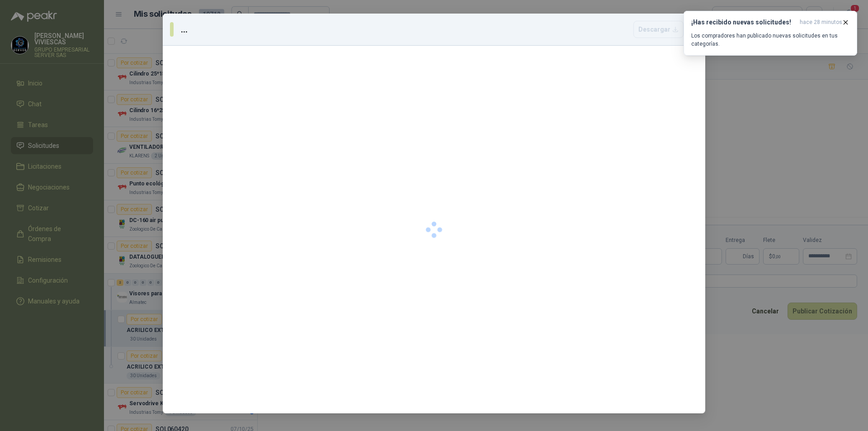  What do you see at coordinates (658, 29) in the screenshot?
I see `button: Descargar` at bounding box center [658, 29].